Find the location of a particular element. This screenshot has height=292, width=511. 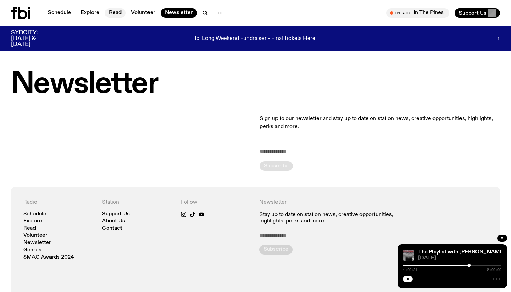

a: SMAC Awards 2024 is located at coordinates (48, 258).